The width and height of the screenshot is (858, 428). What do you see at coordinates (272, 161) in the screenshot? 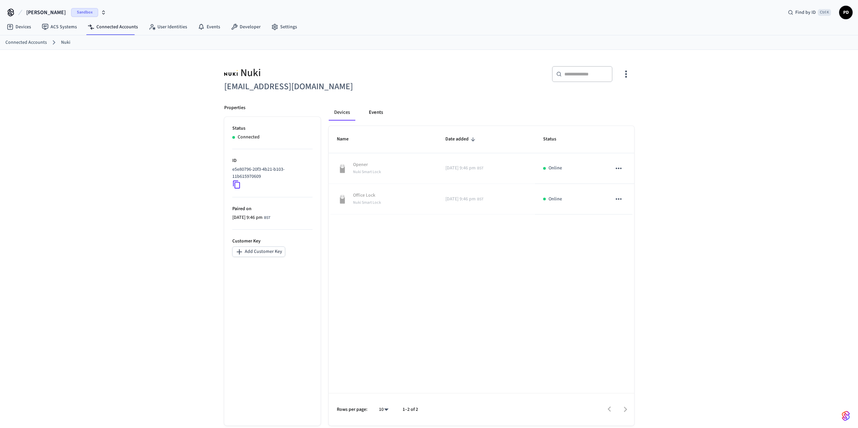
I see `p: ID` at bounding box center [272, 161].